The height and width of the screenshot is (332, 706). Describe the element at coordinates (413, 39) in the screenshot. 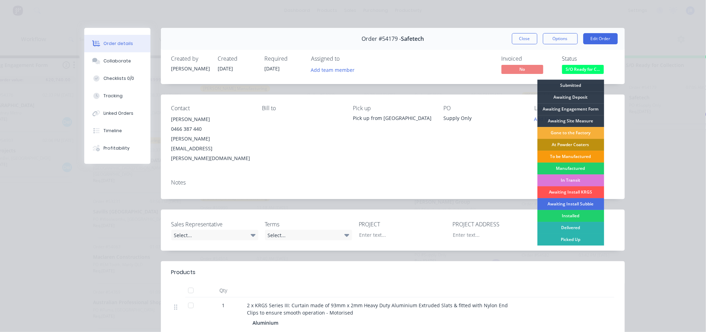

I see `span: Safetech` at that location.